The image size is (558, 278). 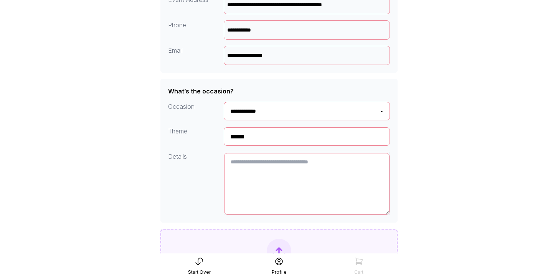 I want to click on div: Email, so click(x=196, y=55).